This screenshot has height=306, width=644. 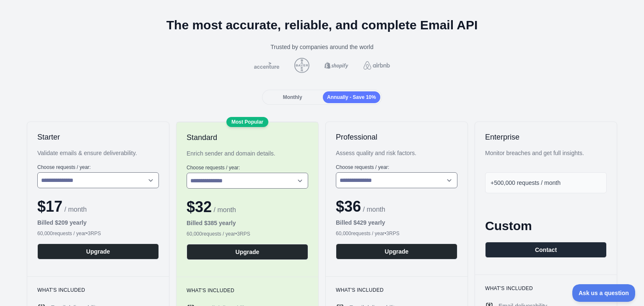 I want to click on div: Enrich sender and domain details., so click(x=247, y=154).